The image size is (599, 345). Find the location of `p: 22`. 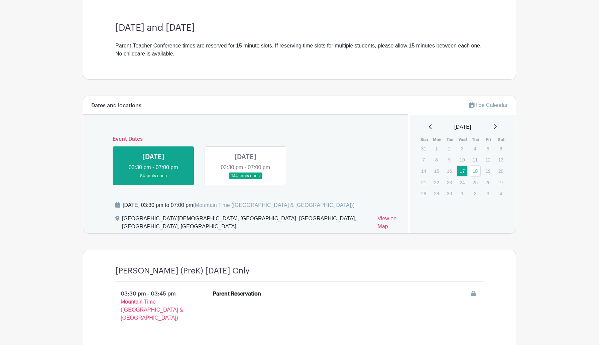

p: 22 is located at coordinates (436, 182).